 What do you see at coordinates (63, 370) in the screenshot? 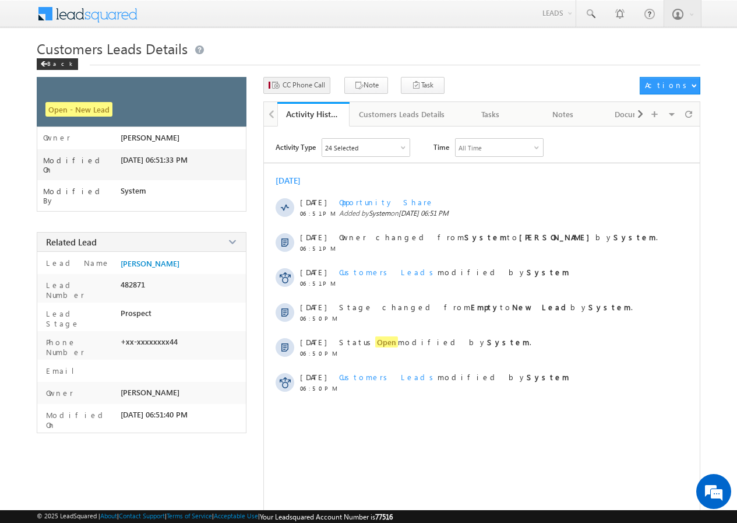
I see `label: Email` at bounding box center [63, 370].